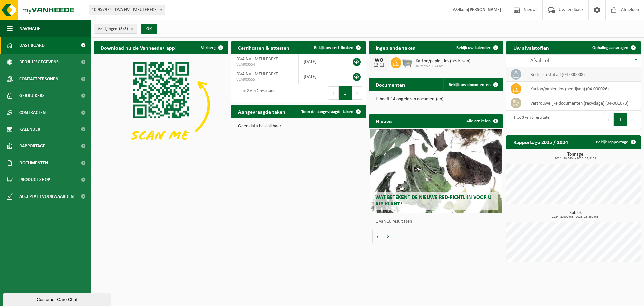  Describe the element at coordinates (531, 119) in the screenshot. I see `div: 1 tot 3 van 3 resultaten` at that location.